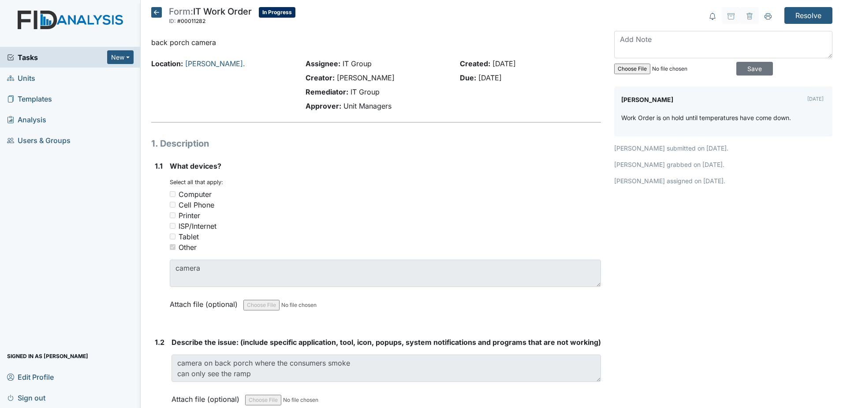 This screenshot has width=843, height=408. What do you see at coordinates (191, 21) in the screenshot?
I see `span: #00011282` at bounding box center [191, 21].